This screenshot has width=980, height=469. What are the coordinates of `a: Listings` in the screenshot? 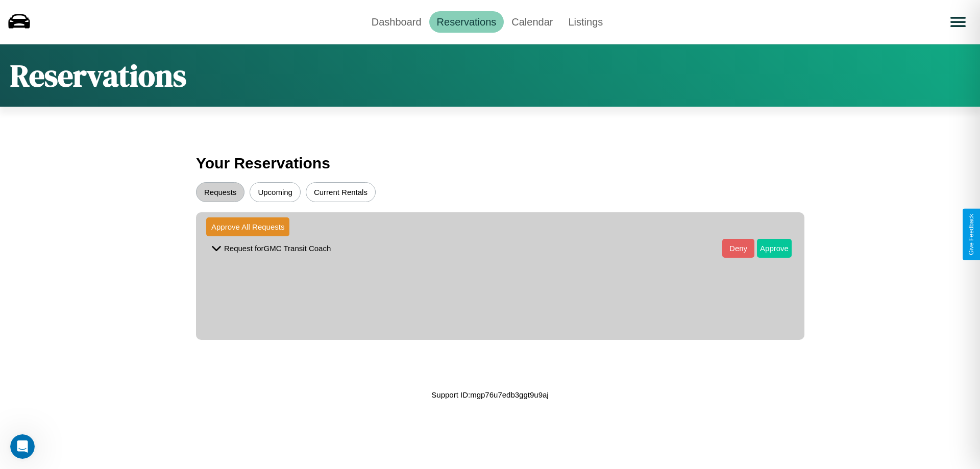 It's located at (585, 22).